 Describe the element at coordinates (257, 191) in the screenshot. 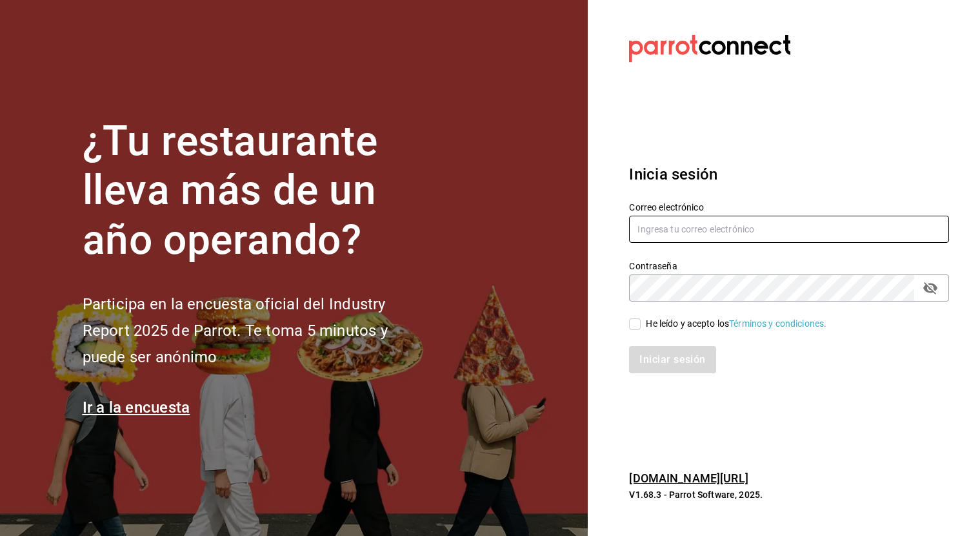

I see `h1: ¿Tu restaurante lleva más de un año operando?` at that location.